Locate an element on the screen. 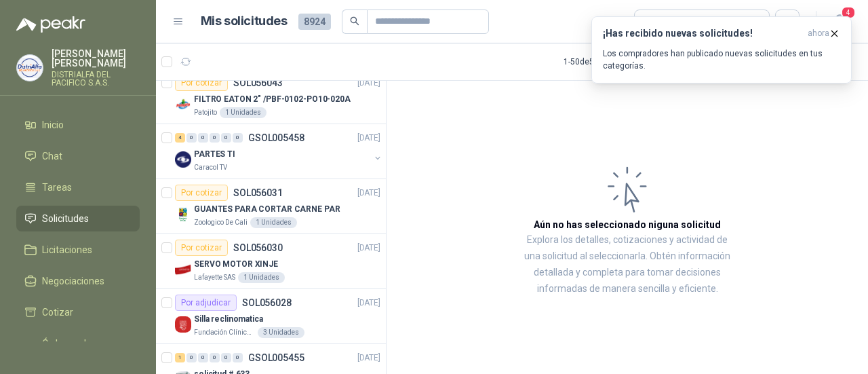 The width and height of the screenshot is (868, 374). div: 1 is located at coordinates (179, 358).